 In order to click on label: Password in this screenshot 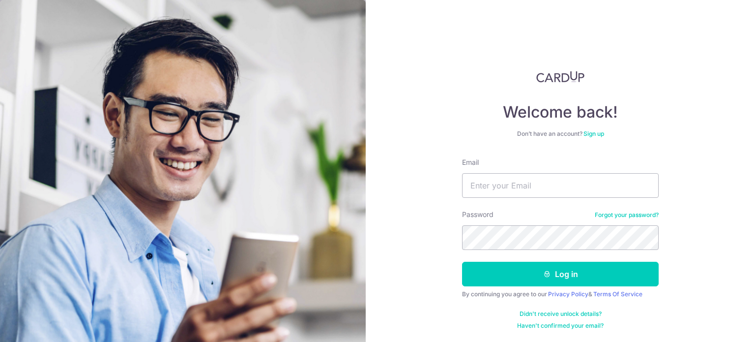, I will do `click(478, 214)`.